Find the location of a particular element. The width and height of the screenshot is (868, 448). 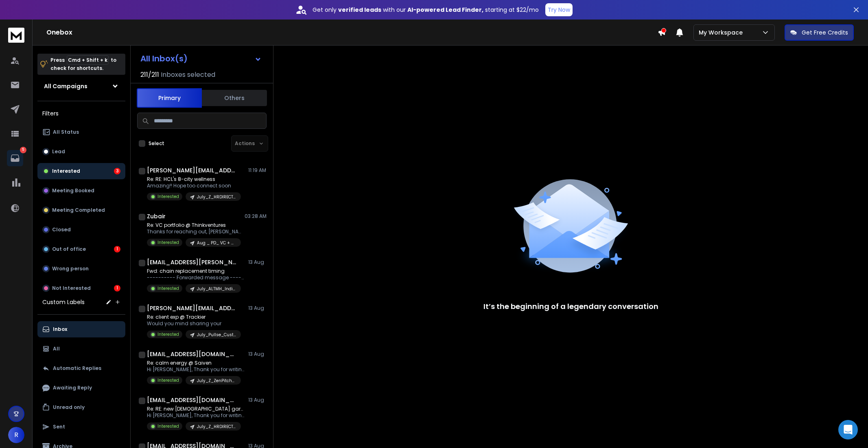

p: July_ALTMH_India_Maintaince_stell is located at coordinates (216, 289).